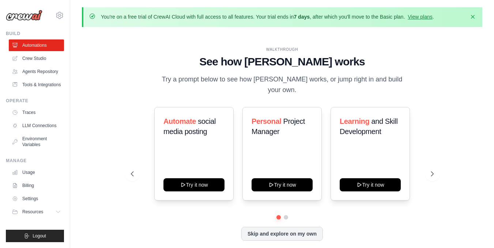 This screenshot has height=248, width=494. Describe the element at coordinates (282, 234) in the screenshot. I see `button: Skip and explore on my own` at that location.